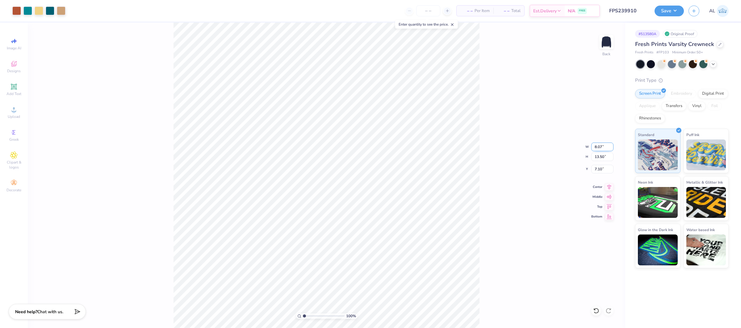 Image resolution: width=741 pixels, height=328 pixels. I want to click on span: Add Text, so click(14, 94).